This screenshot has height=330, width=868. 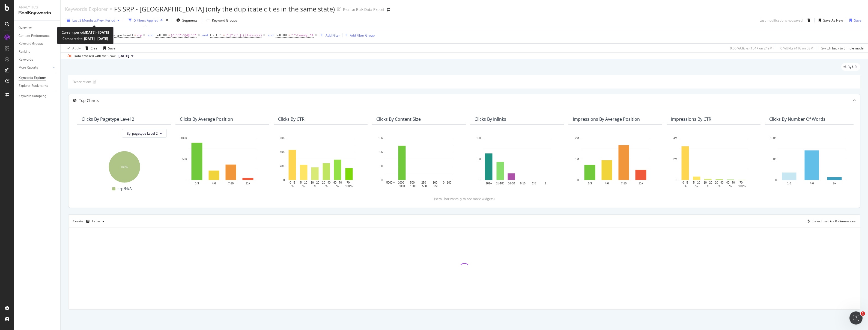 I want to click on div: Clicks By CTR, so click(x=291, y=119).